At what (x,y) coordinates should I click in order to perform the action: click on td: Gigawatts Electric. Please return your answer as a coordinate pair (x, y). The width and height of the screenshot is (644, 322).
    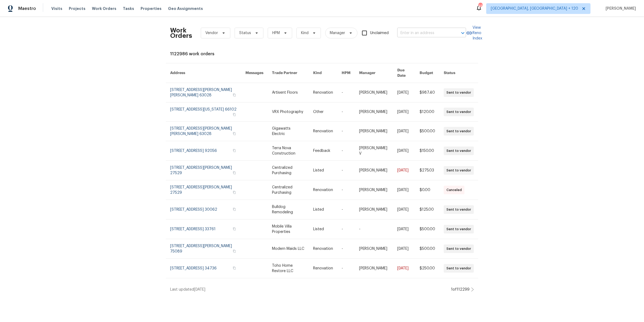
    Looking at the image, I should click on (288, 132).